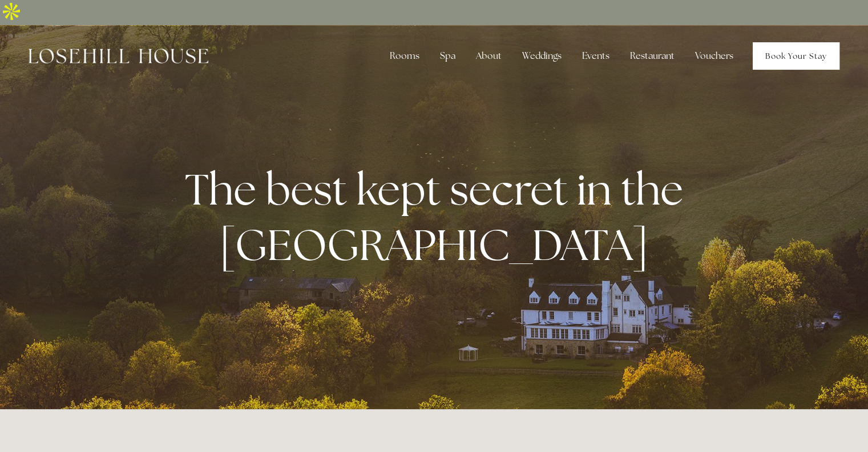 The image size is (868, 452). Describe the element at coordinates (118, 56) in the screenshot. I see `img: Losehill House` at that location.